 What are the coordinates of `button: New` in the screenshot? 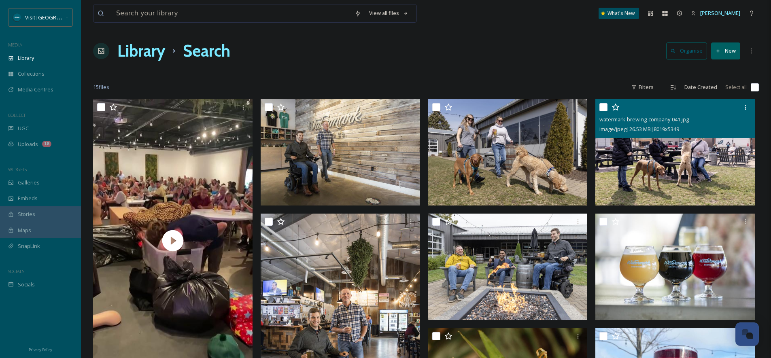 It's located at (726, 51).